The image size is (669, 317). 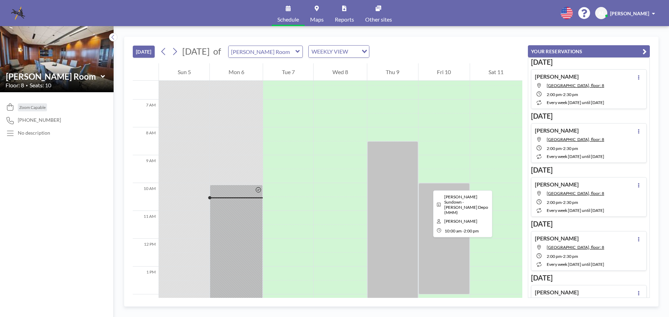 What do you see at coordinates (146, 225) in the screenshot?
I see `div: 11 AM` at bounding box center [146, 225].